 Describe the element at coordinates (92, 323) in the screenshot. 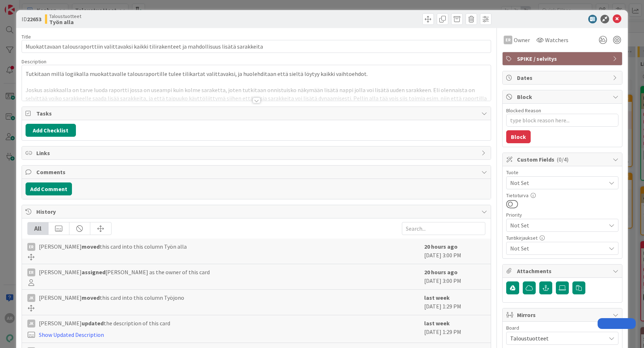

I see `b: updated` at that location.